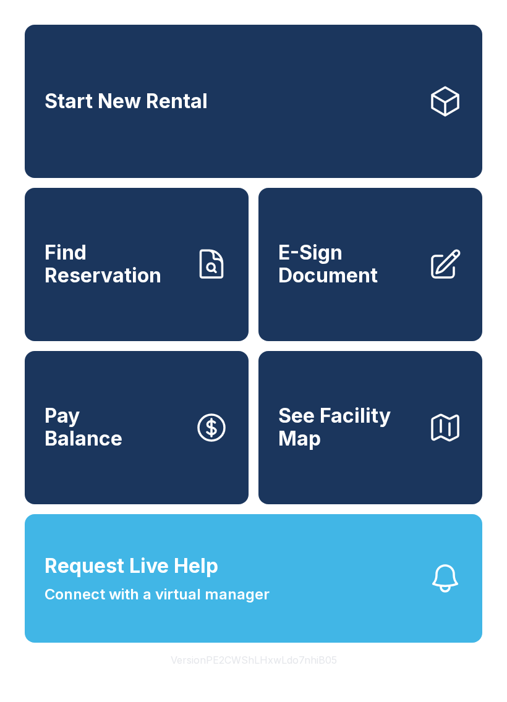 This screenshot has height=702, width=507. Describe the element at coordinates (114, 264) in the screenshot. I see `span: Find Reservation` at that location.